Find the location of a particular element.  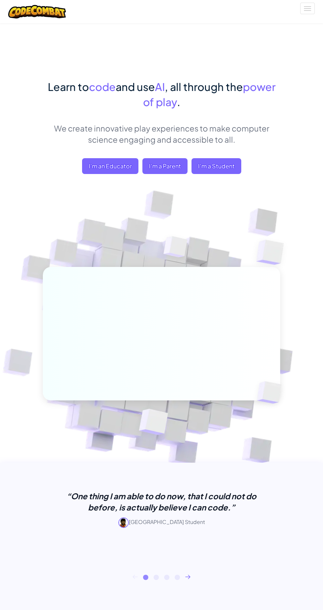

button: 3 is located at coordinates (167, 578).